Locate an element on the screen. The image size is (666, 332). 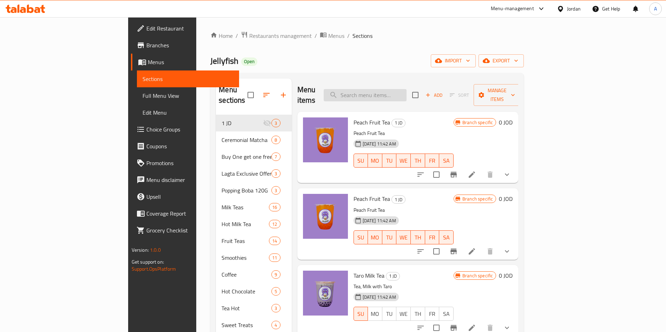
input: search is located at coordinates (365, 95).